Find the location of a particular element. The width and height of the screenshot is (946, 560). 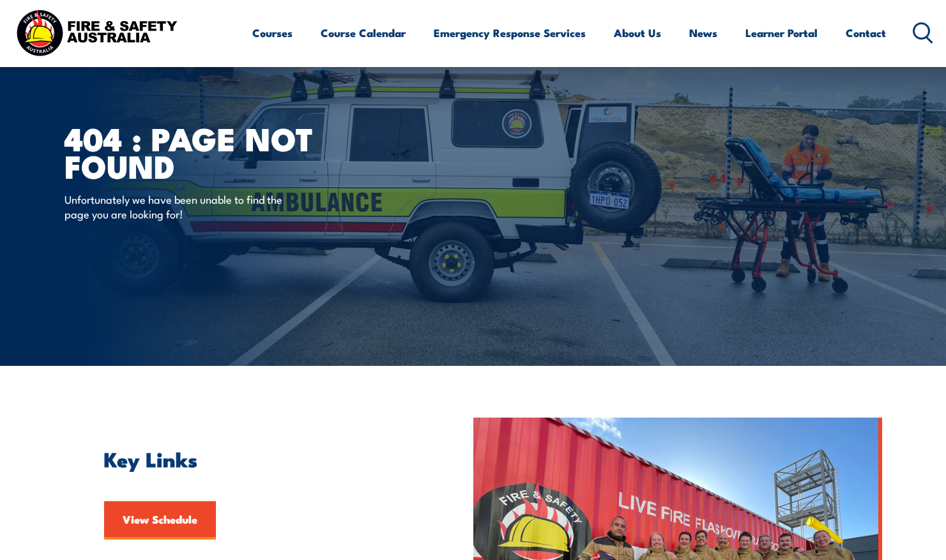

a: News is located at coordinates (703, 33).